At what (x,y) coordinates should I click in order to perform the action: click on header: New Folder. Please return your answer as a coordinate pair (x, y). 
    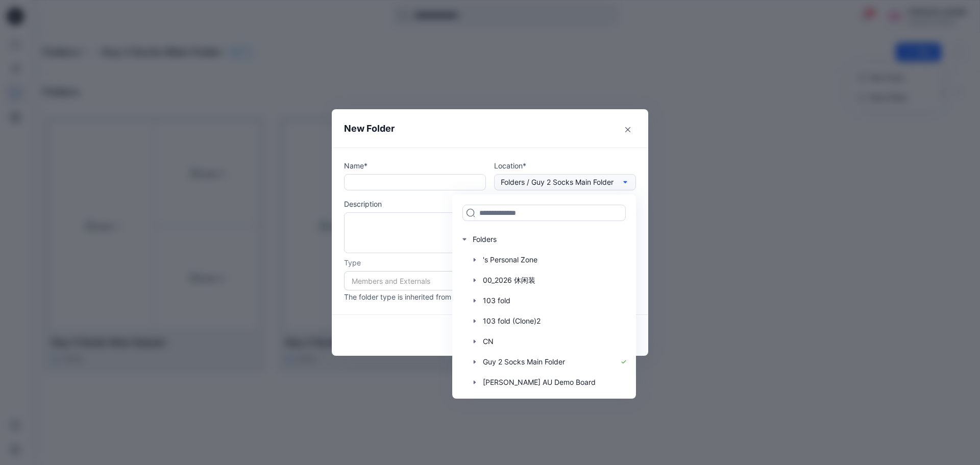
    Looking at the image, I should click on (490, 128).